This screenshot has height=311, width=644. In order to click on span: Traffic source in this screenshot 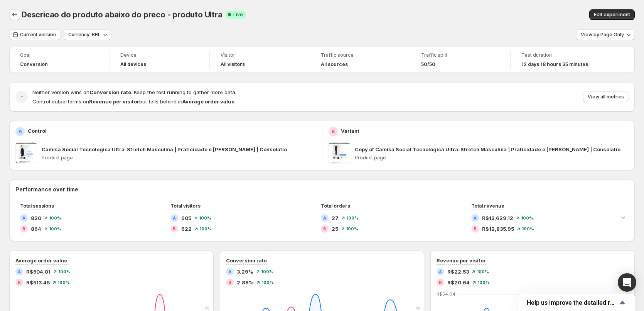, I will do `click(360, 55)`.